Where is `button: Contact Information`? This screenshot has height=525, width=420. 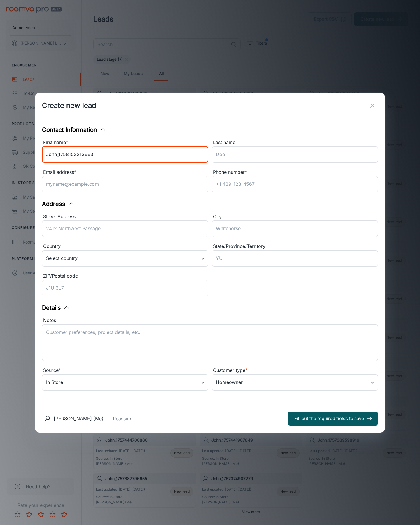 button: Contact Information is located at coordinates (74, 130).